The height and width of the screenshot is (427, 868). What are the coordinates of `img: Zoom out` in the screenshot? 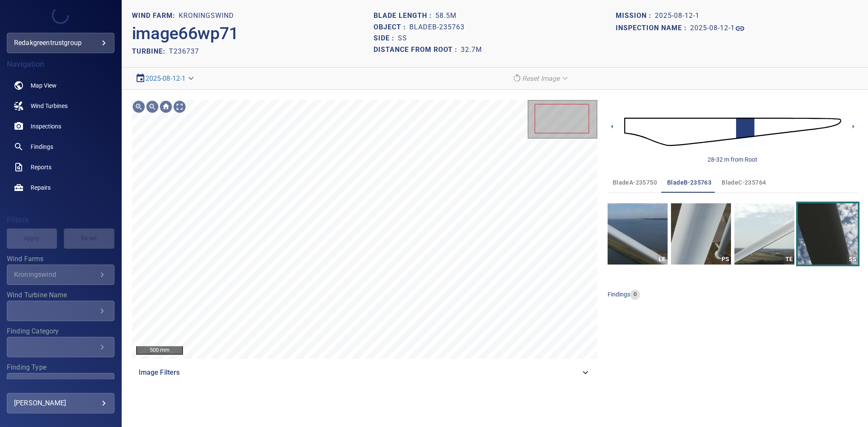 It's located at (152, 107).